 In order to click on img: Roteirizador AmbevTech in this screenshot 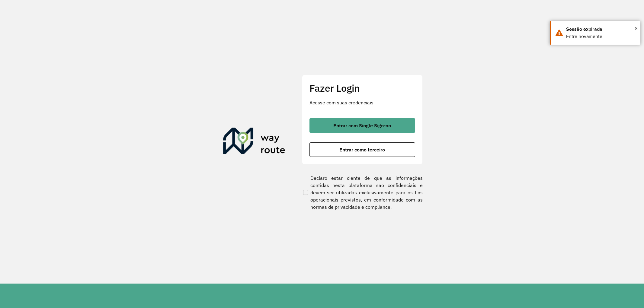, I will do `click(254, 142)`.